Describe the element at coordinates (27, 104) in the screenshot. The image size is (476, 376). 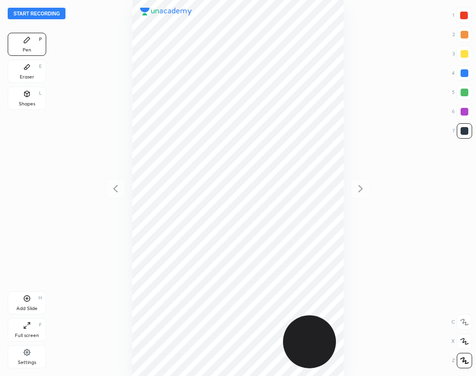
I see `div: Shapes` at that location.